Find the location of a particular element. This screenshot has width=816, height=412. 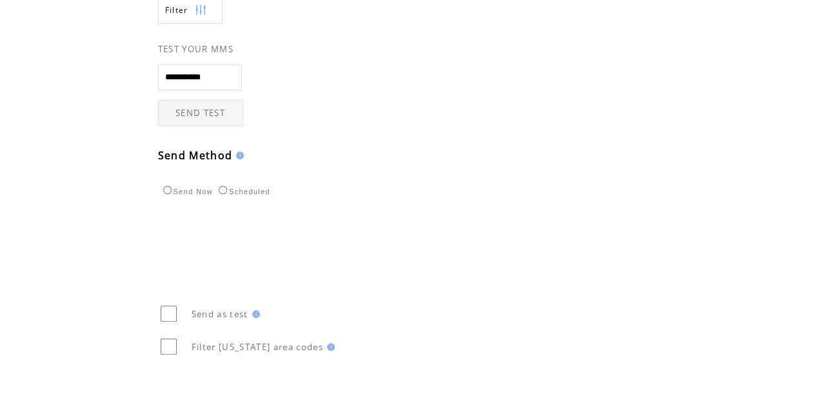

span: Show filters is located at coordinates (177, 10).